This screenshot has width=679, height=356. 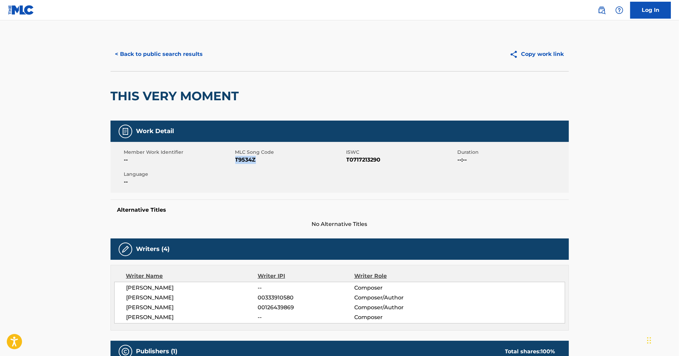 What do you see at coordinates (398, 276) in the screenshot?
I see `div: Writer Role` at bounding box center [398, 276].